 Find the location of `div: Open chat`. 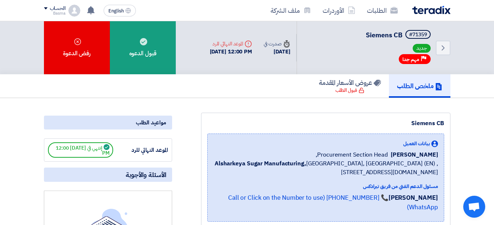

div: Open chat is located at coordinates (474, 207).